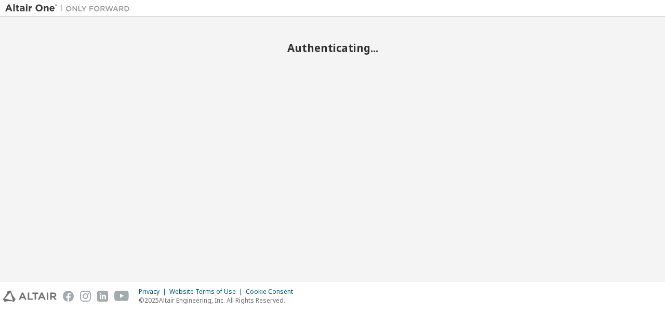  I want to click on img: Altair One, so click(70, 8).